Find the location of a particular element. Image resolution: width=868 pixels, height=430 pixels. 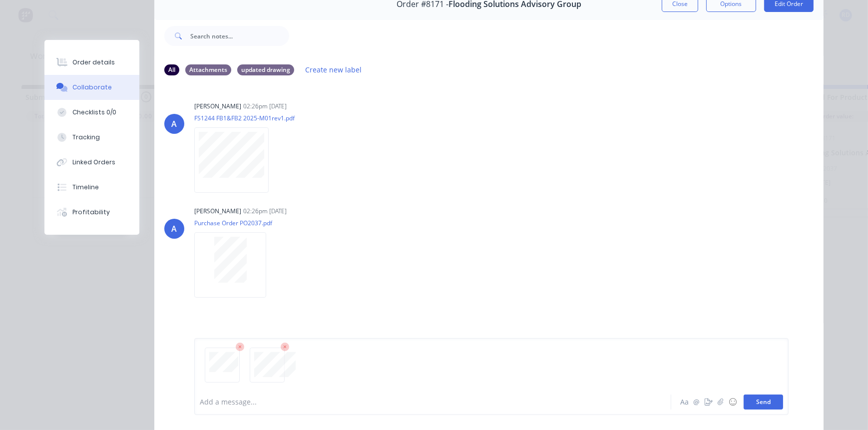

button: Aa is located at coordinates (685, 402).